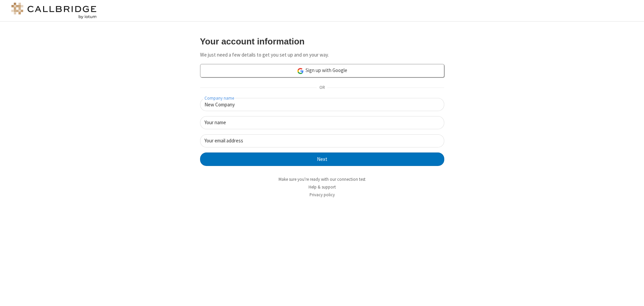 Image resolution: width=644 pixels, height=306 pixels. I want to click on p: We just need a few details to get you set up and on your way., so click(322, 55).